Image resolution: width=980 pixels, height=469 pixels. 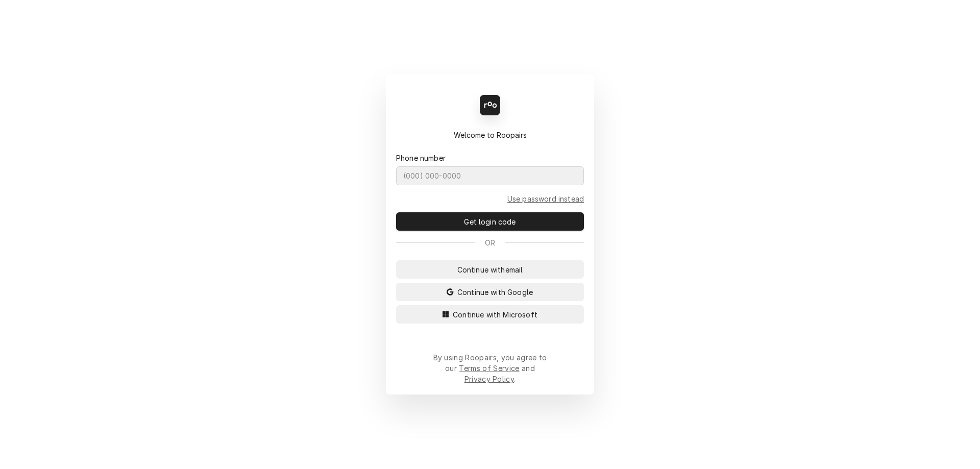 What do you see at coordinates (490, 269) in the screenshot?
I see `span: Continue with email` at bounding box center [490, 269].